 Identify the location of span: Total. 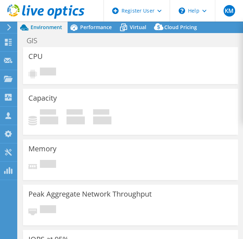
(101, 113).